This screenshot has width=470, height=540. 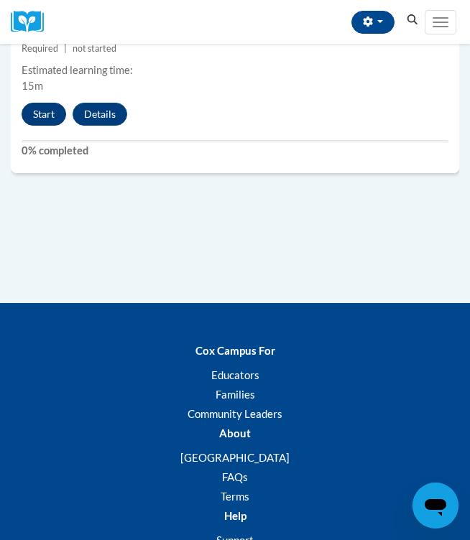 What do you see at coordinates (100, 114) in the screenshot?
I see `button: Details` at bounding box center [100, 114].